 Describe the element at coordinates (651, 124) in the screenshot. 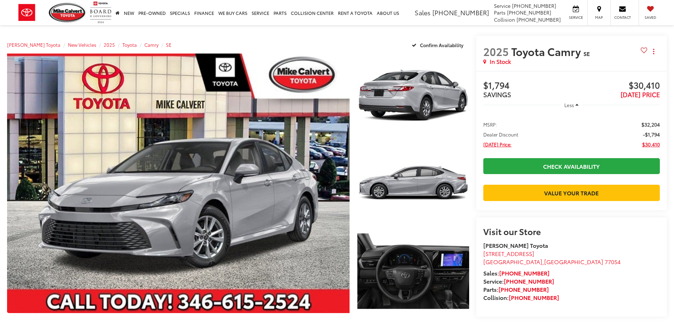

I see `span: $32,204` at that location.